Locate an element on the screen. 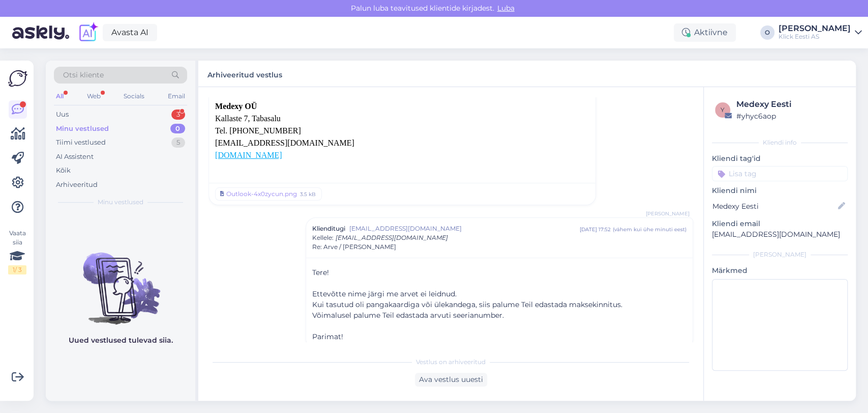  label: Arhiveeritud vestlus is located at coordinates (245, 73).